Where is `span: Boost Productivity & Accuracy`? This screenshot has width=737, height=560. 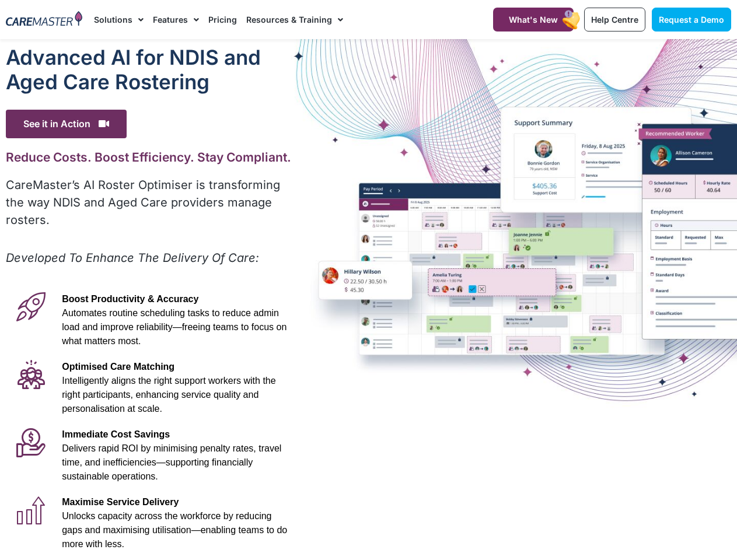
span: Boost Productivity & Accuracy is located at coordinates (130, 298).